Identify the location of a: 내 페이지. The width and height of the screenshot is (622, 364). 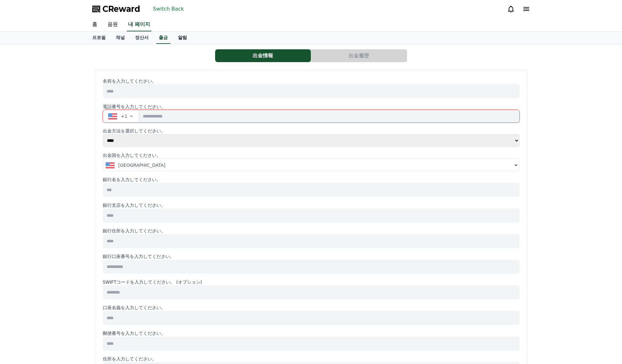
(139, 25).